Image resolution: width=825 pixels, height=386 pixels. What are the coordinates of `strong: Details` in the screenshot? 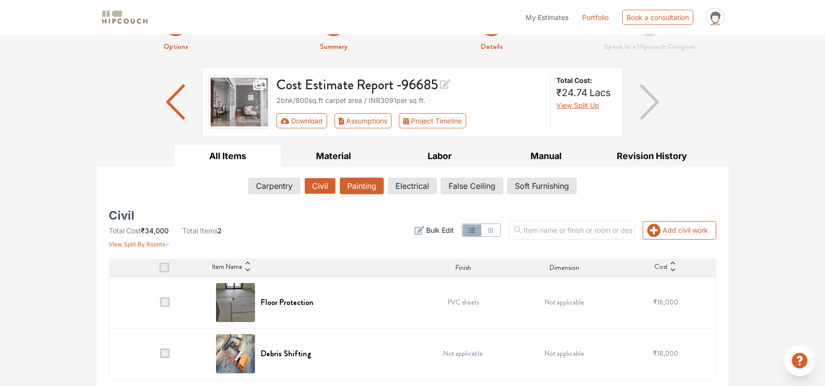 It's located at (491, 46).